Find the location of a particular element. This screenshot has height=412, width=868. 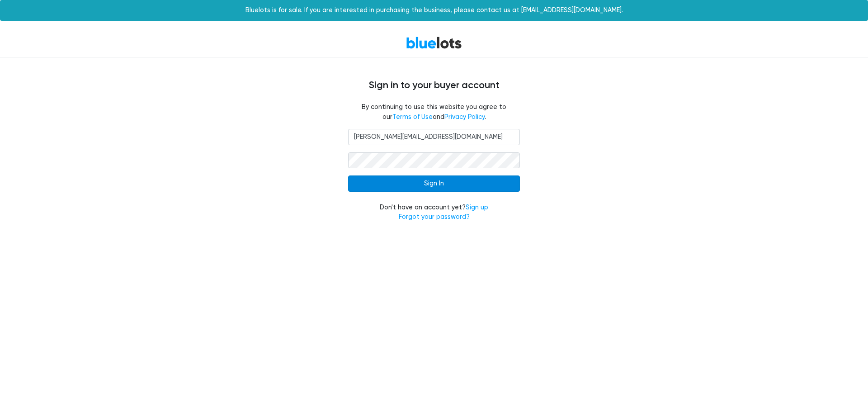

fieldset: By continuing to use this website you agree to our and . is located at coordinates (434, 112).